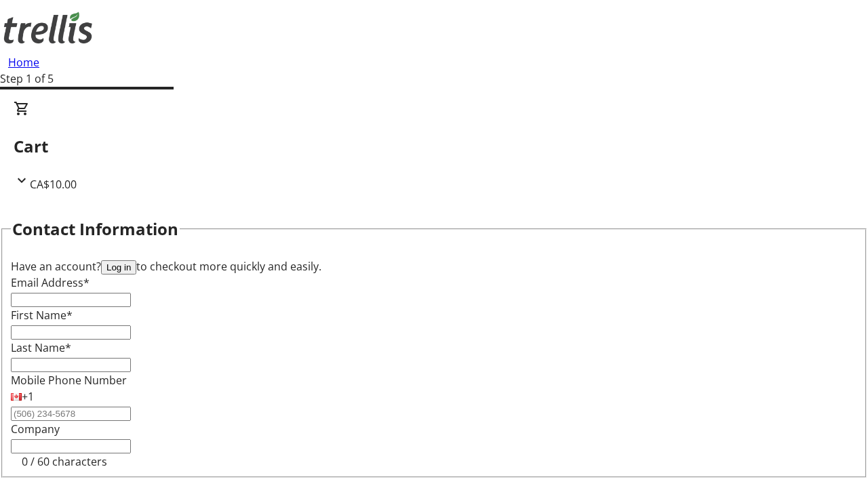 The height and width of the screenshot is (488, 868). Describe the element at coordinates (95, 229) in the screenshot. I see `h2: Contact Information` at that location.